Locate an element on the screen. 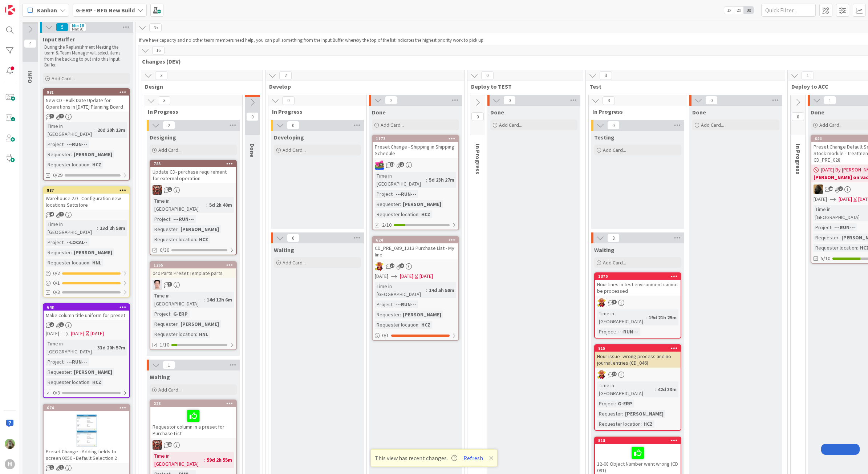 Image resolution: width=868 pixels, height=474 pixels. span: 1x is located at coordinates (729, 11).